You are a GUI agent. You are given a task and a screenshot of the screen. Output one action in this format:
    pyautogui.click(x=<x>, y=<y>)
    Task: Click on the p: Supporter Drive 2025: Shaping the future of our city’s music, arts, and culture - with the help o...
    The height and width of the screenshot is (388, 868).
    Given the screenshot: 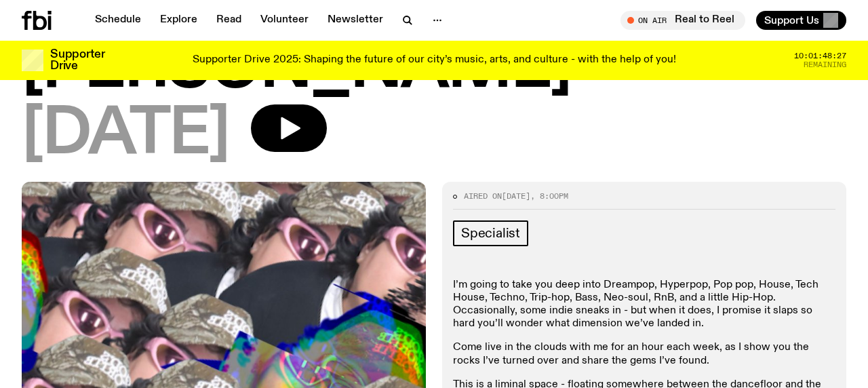 What is the action you would take?
    pyautogui.click(x=434, y=60)
    